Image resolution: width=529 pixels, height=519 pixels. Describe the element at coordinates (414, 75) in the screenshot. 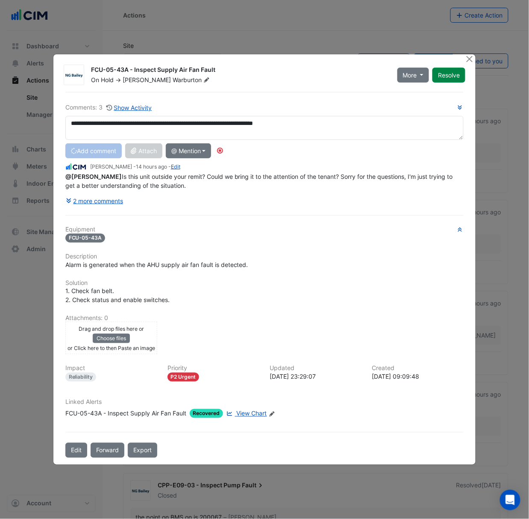

I see `button: More` at that location.